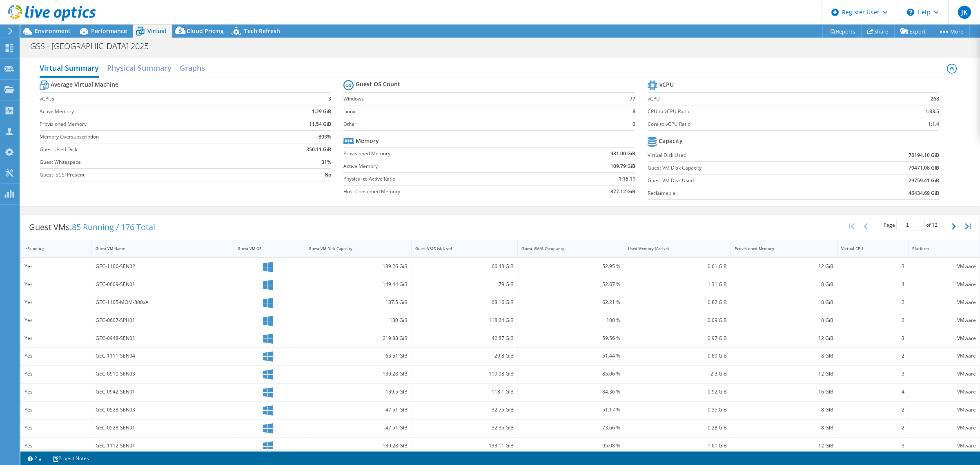 Image resolution: width=980 pixels, height=465 pixels. What do you see at coordinates (378, 84) in the screenshot?
I see `b: Guest OS Count` at bounding box center [378, 84].